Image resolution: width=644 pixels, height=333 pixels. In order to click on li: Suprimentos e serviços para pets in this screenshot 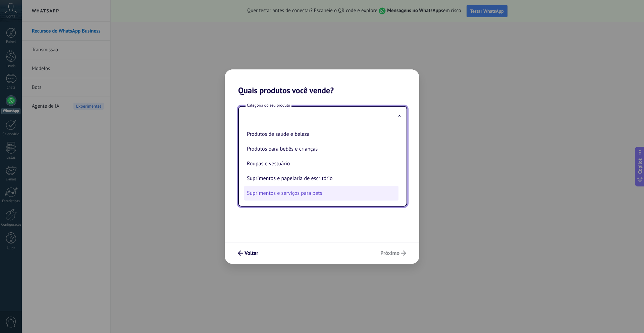, I will do `click(321, 193)`.